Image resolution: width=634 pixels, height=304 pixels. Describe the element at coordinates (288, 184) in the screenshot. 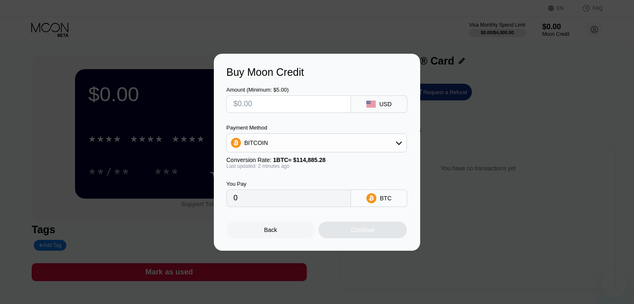

I see `div: You Pay` at that location.